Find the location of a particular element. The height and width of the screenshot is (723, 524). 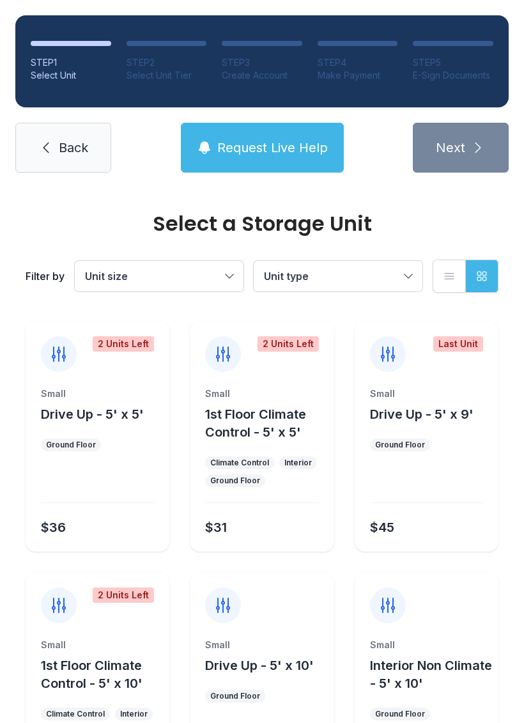

div: Select Unit Tier is located at coordinates (167, 75).